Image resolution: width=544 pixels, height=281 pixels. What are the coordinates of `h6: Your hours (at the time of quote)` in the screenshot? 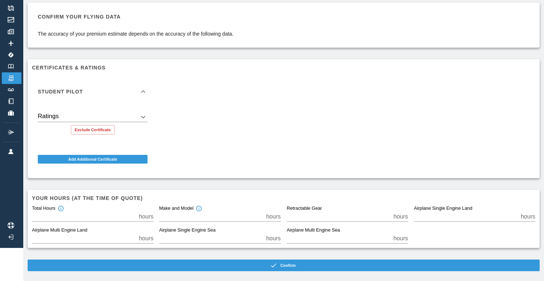 It's located at (283, 198).